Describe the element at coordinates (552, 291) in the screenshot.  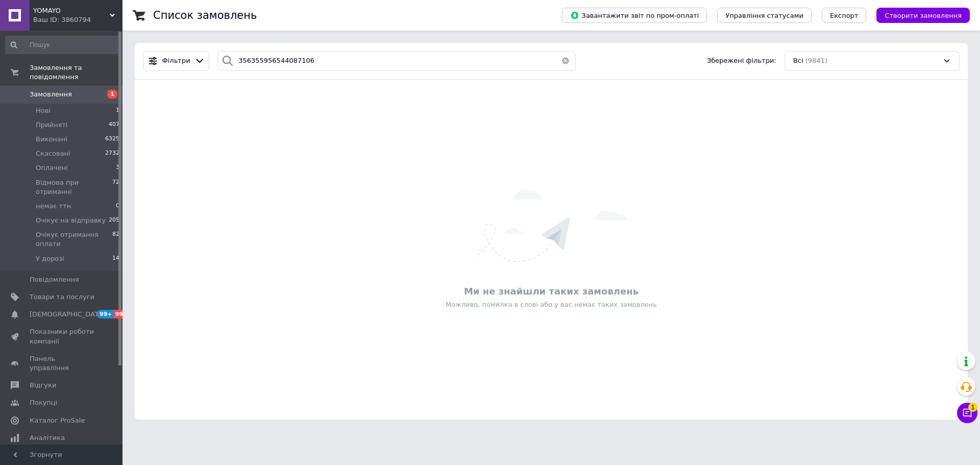
I see `div: Ми не знайшли таких замовлень` at that location.